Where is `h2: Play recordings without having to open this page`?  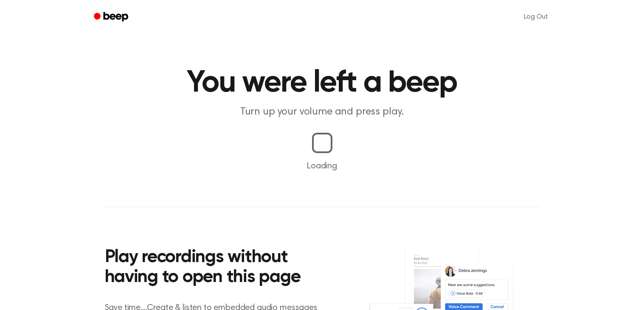
h2: Play recordings without having to open this page is located at coordinates (219, 267).